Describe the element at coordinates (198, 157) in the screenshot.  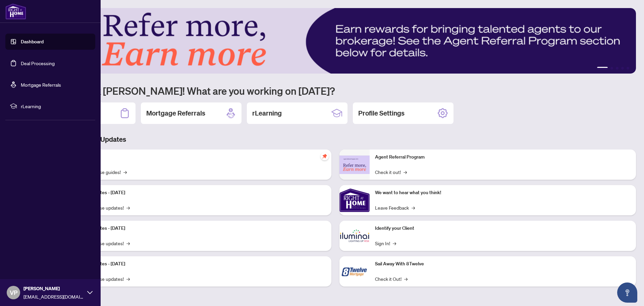
I see `p: Self-Help` at that location.